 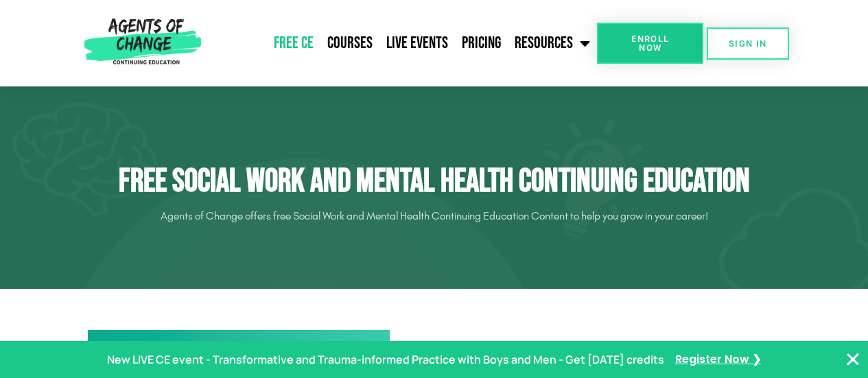 I want to click on a: Free CE, so click(x=294, y=43).